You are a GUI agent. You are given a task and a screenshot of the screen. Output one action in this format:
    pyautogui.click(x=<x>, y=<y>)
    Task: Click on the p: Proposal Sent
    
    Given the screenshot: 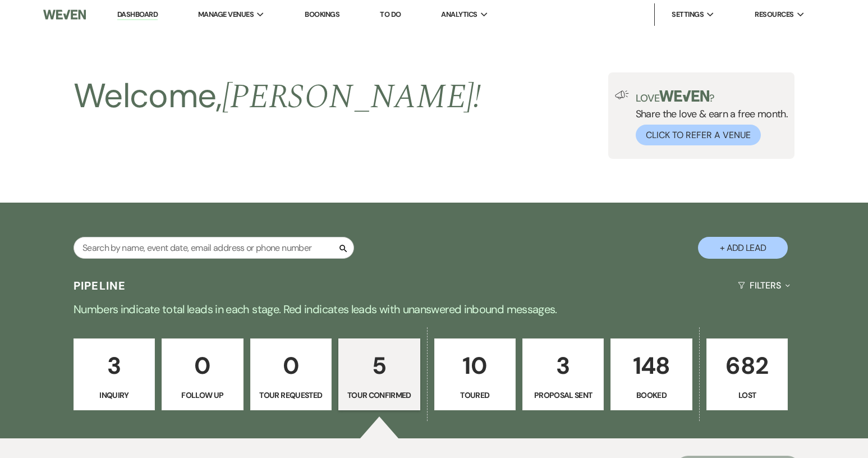 What is the action you would take?
    pyautogui.click(x=562, y=395)
    